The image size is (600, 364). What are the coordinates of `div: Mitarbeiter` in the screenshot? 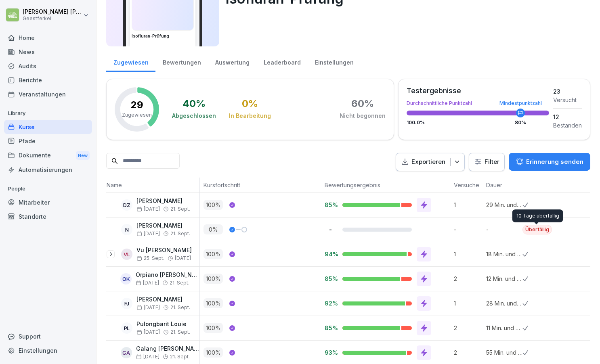 It's located at (48, 202).